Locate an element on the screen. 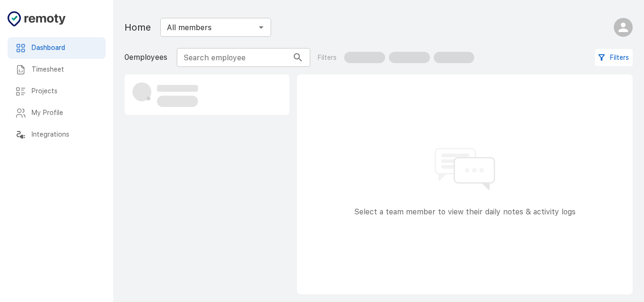 The width and height of the screenshot is (644, 302). h6: Projects is located at coordinates (64, 91).